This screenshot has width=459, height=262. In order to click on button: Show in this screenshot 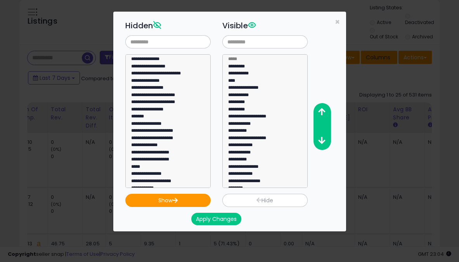, I will do `click(168, 200)`.